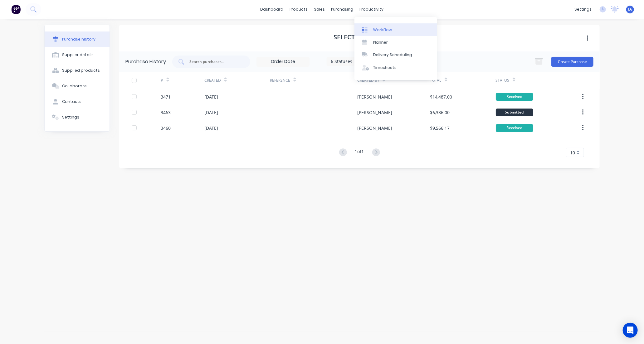  Describe the element at coordinates (573, 152) in the screenshot. I see `span: 10` at that location.